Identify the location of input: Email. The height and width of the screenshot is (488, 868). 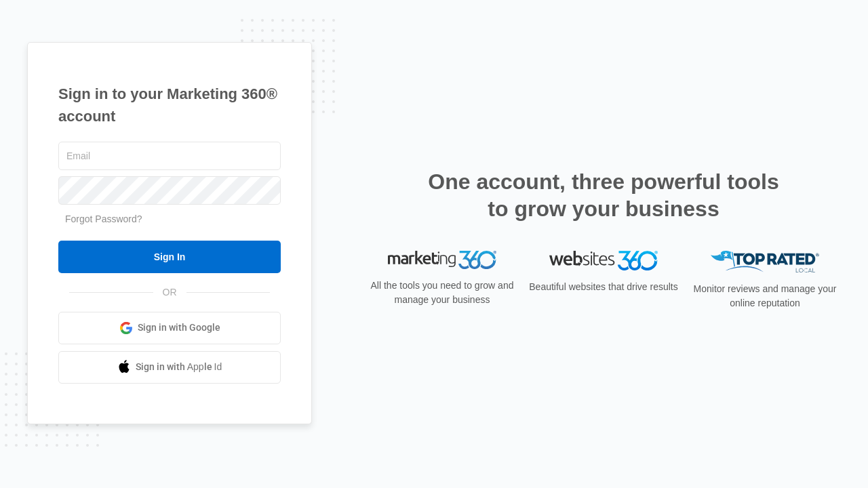
(169, 156).